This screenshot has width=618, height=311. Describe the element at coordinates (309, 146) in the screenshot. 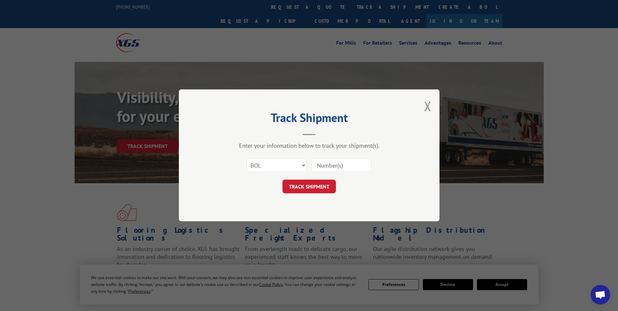

I see `div: Enter your information below to track your shipment(s).` at that location.